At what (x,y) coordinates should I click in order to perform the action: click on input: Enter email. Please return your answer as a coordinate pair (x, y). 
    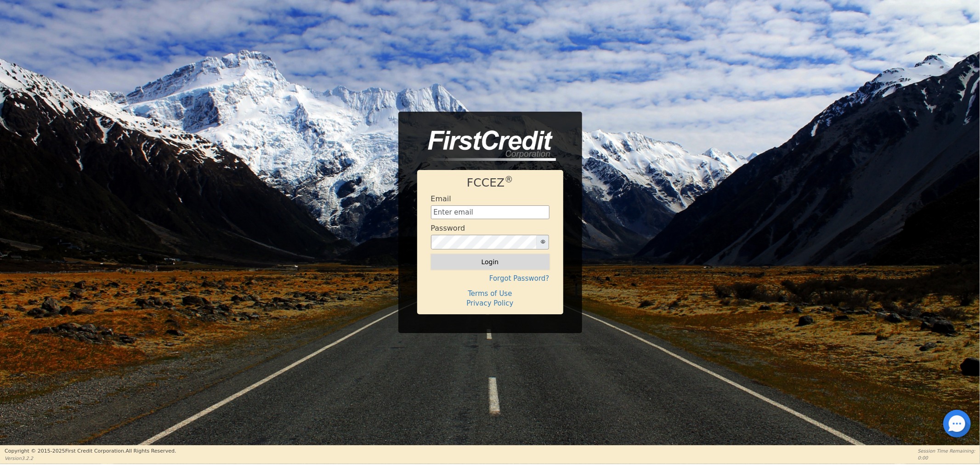
    Looking at the image, I should click on (490, 213).